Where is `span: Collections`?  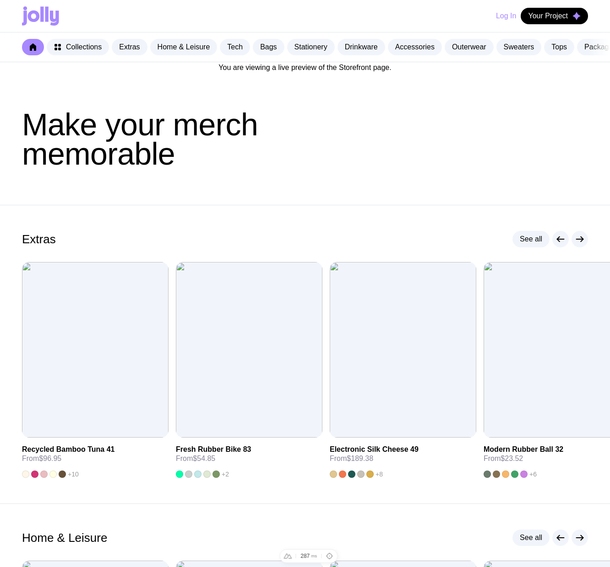 span: Collections is located at coordinates (84, 47).